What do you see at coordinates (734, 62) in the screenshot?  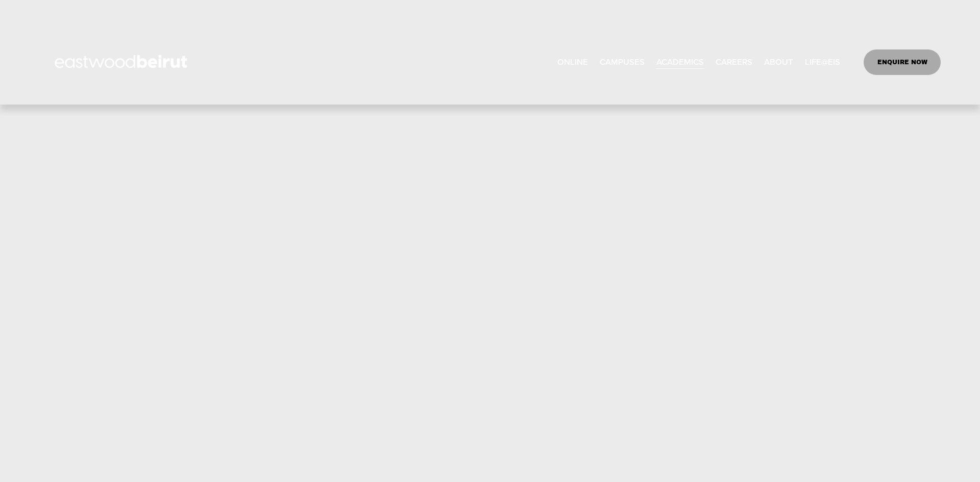 I see `a: CAREERS` at bounding box center [734, 62].